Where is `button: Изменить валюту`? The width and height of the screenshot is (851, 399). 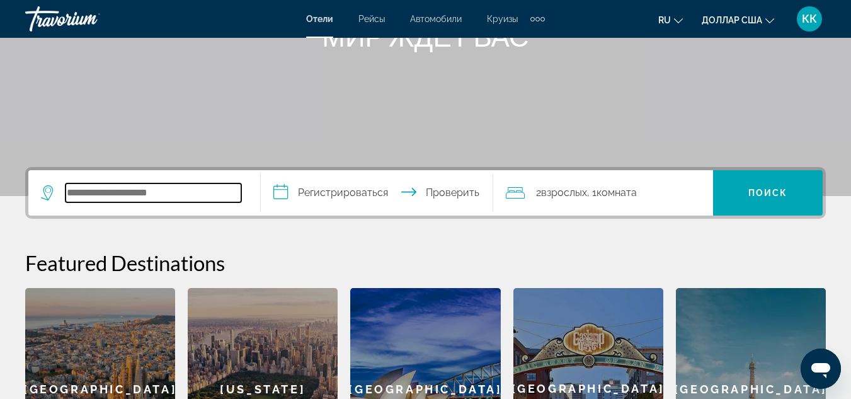
button: Изменить валюту is located at coordinates (738, 20).